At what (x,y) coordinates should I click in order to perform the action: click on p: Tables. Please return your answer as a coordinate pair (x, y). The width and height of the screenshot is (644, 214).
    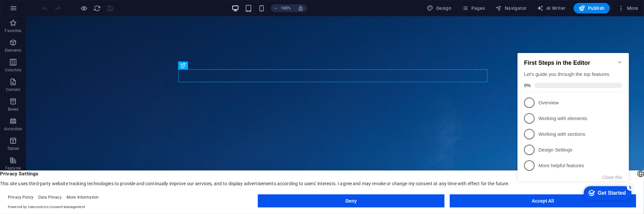
    Looking at the image, I should click on (13, 148).